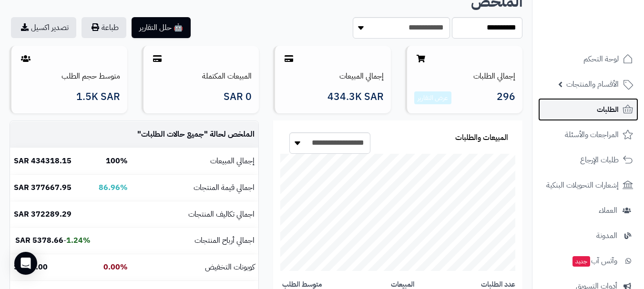 This screenshot has height=289, width=644. Describe the element at coordinates (588, 135) in the screenshot. I see `a: المراجعات والأسئلة` at that location.